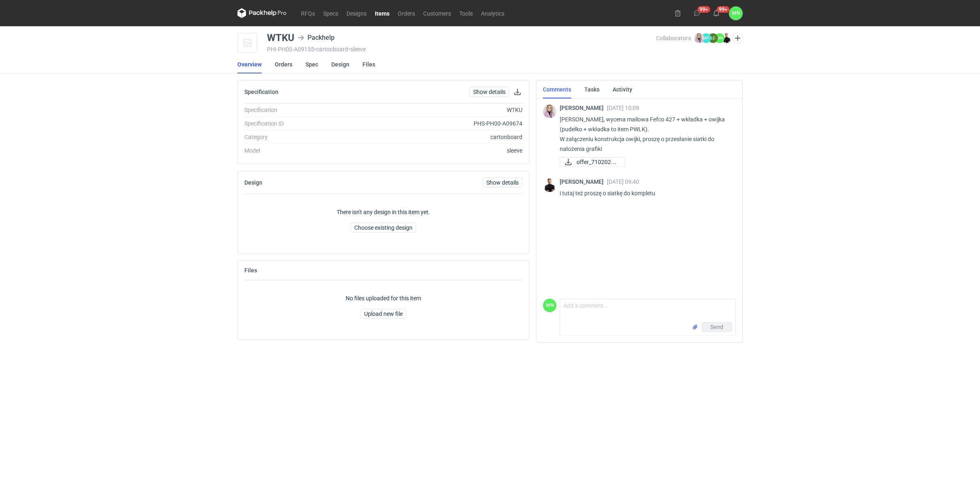  I want to click on a: Spec, so click(312, 64).